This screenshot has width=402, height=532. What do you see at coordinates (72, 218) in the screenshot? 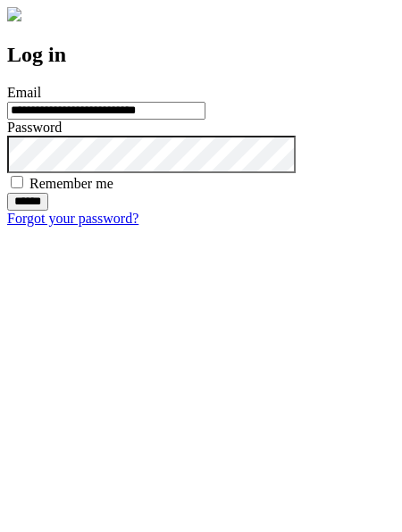
I see `a: Forgot your password?` at bounding box center [72, 218].